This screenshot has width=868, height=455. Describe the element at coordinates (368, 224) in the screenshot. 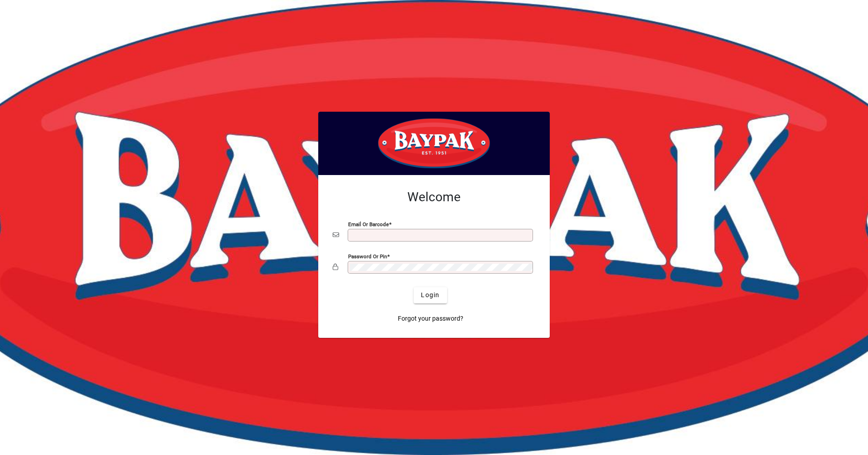

I see `mat-label: Email or Barcode` at that location.